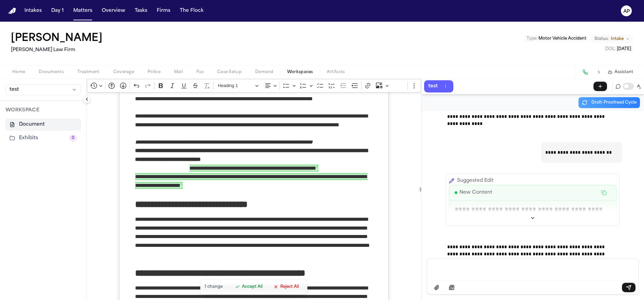  Describe the element at coordinates (200, 72) in the screenshot. I see `span: Fax` at that location.